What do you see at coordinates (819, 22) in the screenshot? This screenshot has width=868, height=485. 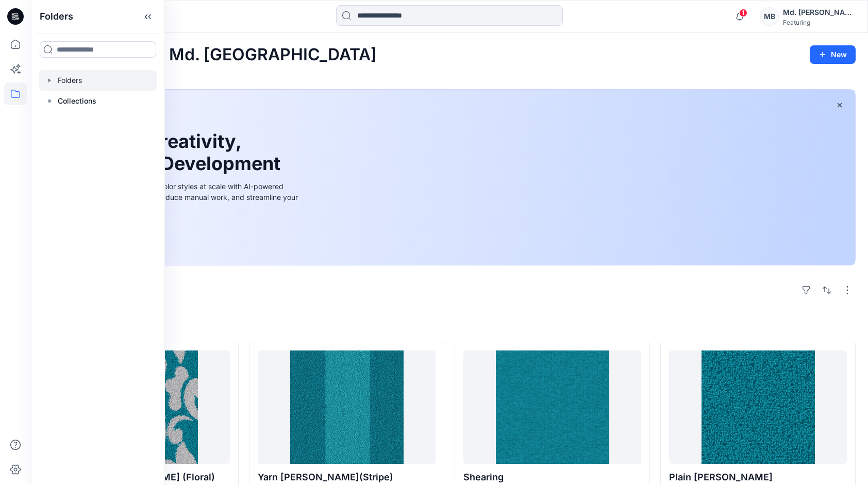 I see `div: Featuring` at bounding box center [819, 22].